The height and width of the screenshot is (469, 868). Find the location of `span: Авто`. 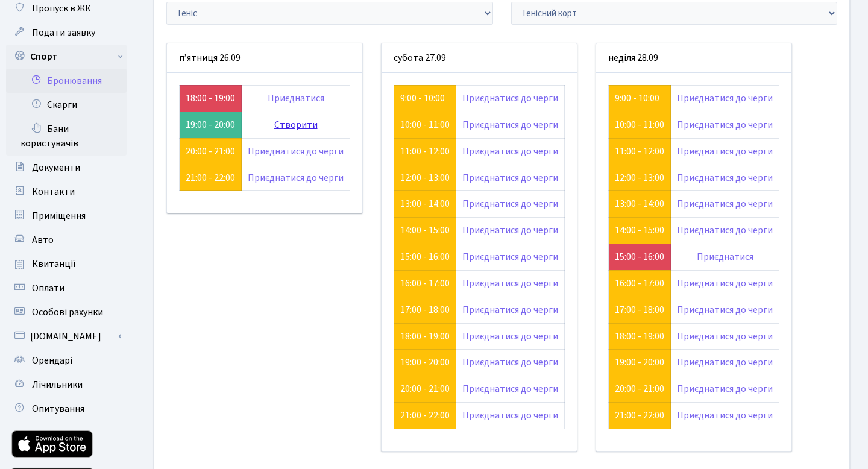

span: Авто is located at coordinates (43, 240).